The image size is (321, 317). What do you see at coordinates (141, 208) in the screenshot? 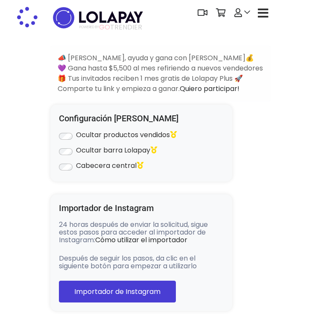
I see `h4: Importador de Instagram` at bounding box center [141, 208].